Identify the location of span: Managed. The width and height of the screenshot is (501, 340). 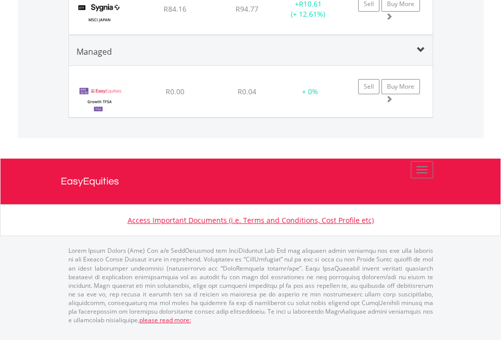
(94, 52).